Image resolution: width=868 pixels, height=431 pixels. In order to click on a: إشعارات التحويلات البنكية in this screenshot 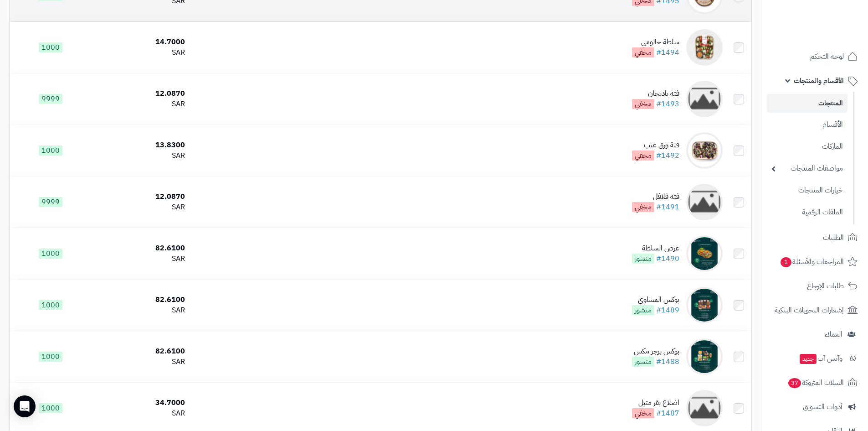, I will do `click(814, 310)`.